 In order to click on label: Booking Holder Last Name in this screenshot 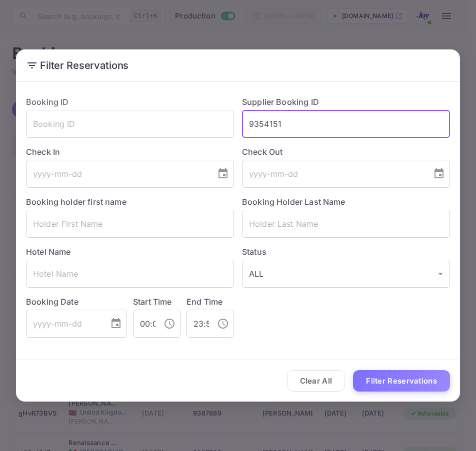, I will do `click(293, 202)`.